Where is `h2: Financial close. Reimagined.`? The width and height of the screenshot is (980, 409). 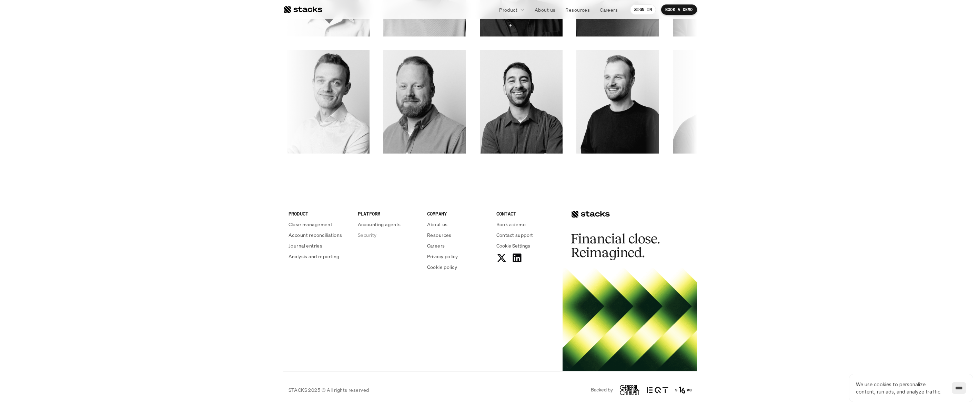 h2: Financial close. Reimagined. is located at coordinates (623, 246).